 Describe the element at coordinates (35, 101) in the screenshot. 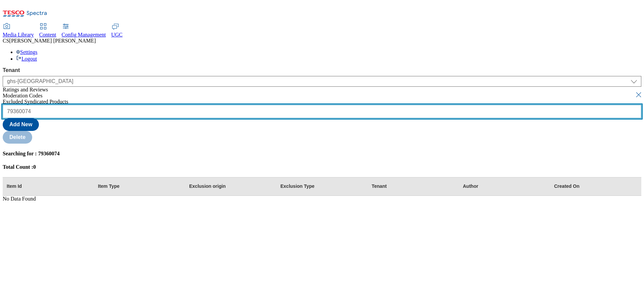

I see `span: Excluded Syndicated Products` at that location.